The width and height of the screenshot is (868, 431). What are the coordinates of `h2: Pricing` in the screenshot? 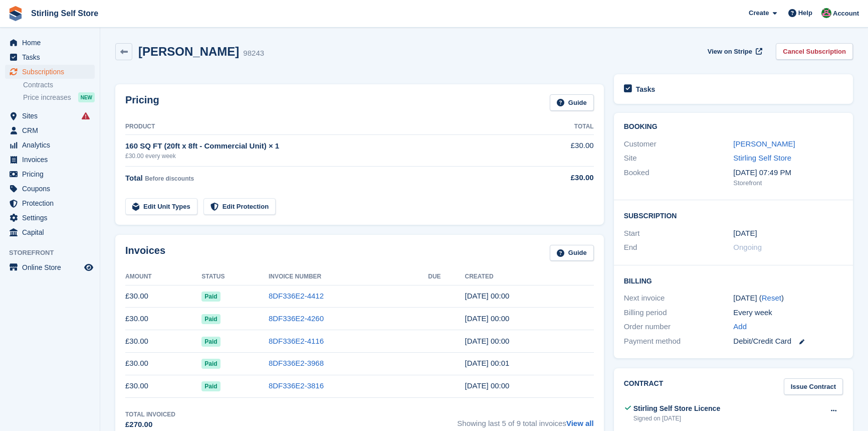 It's located at (142, 102).